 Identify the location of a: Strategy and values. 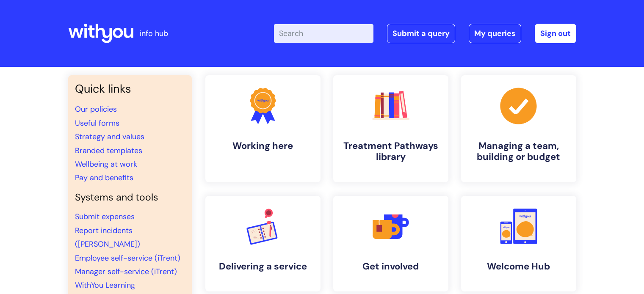
(109, 137).